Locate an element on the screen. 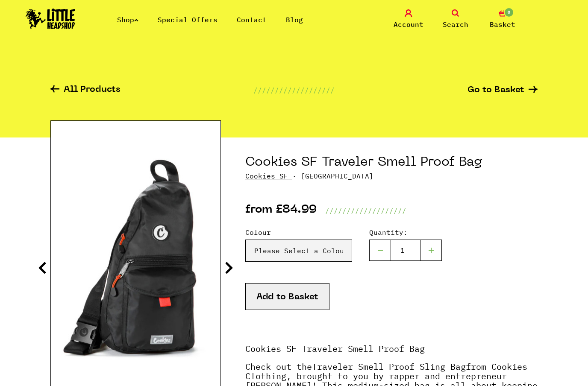  p: from £84.99 is located at coordinates (281, 210).